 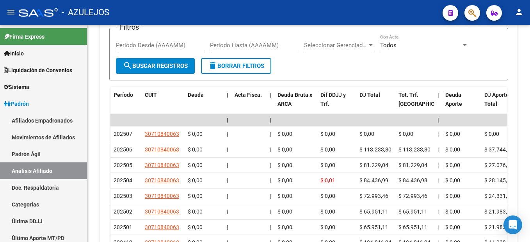 What do you see at coordinates (14, 53) in the screenshot?
I see `span: Inicio` at bounding box center [14, 53].